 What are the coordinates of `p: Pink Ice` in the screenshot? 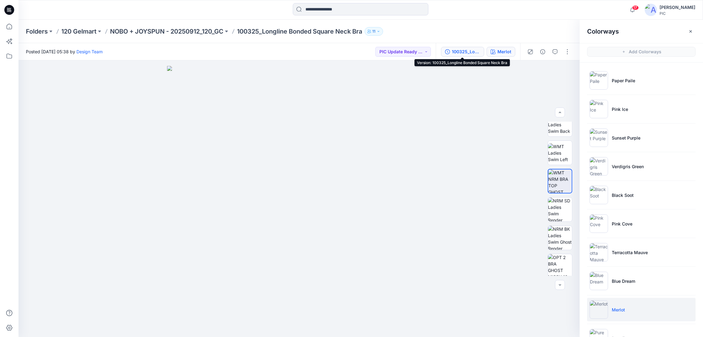 It's located at (620, 109).